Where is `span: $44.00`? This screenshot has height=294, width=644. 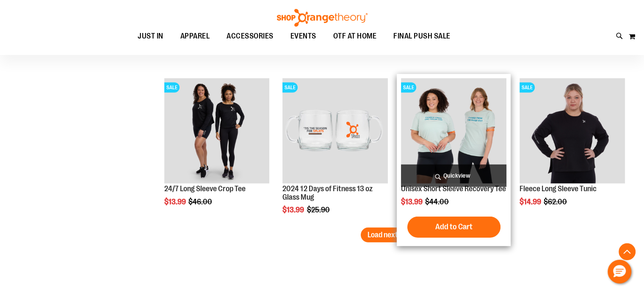 span: $44.00 is located at coordinates (437, 202).